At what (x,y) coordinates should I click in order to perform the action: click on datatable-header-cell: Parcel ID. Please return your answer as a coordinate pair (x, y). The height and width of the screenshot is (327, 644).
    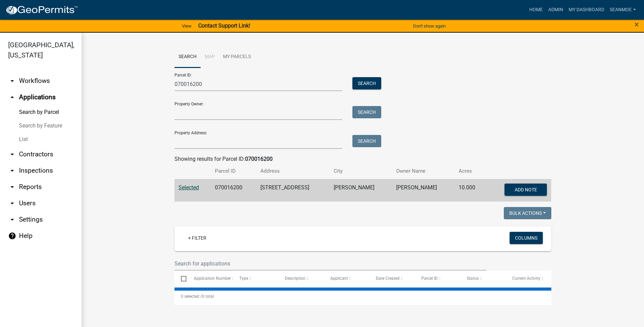
    Looking at the image, I should click on (437, 279).